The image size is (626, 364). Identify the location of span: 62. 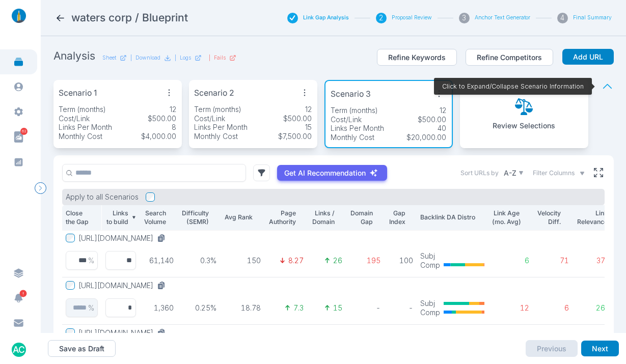
(24, 131).